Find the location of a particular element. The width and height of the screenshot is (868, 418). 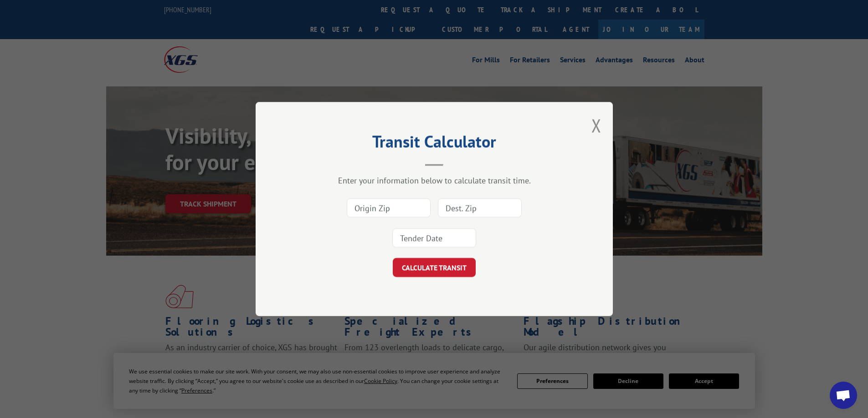

button: Close modal is located at coordinates (597, 125).